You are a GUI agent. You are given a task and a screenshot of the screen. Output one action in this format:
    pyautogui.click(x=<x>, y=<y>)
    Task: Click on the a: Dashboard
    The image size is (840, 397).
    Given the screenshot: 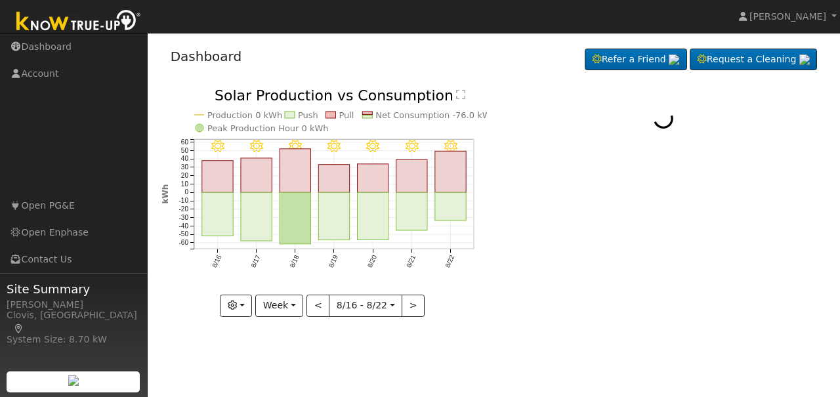 What is the action you would take?
    pyautogui.click(x=206, y=56)
    